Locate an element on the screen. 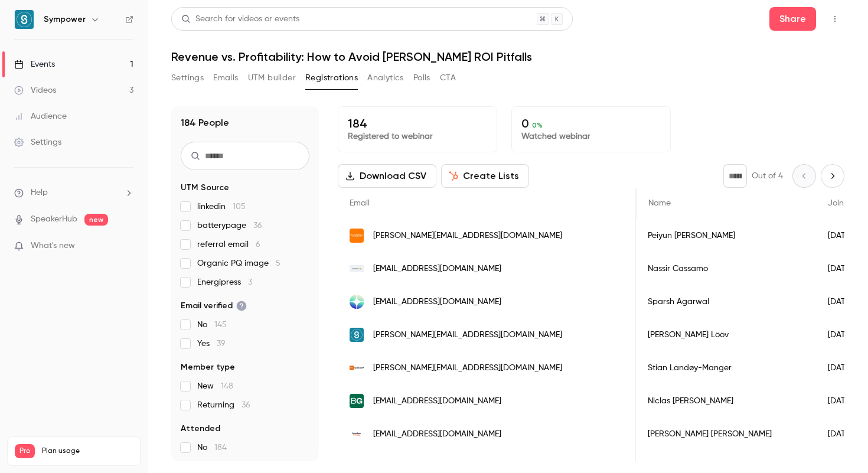 The height and width of the screenshot is (473, 868). span: Join date is located at coordinates (846, 203).